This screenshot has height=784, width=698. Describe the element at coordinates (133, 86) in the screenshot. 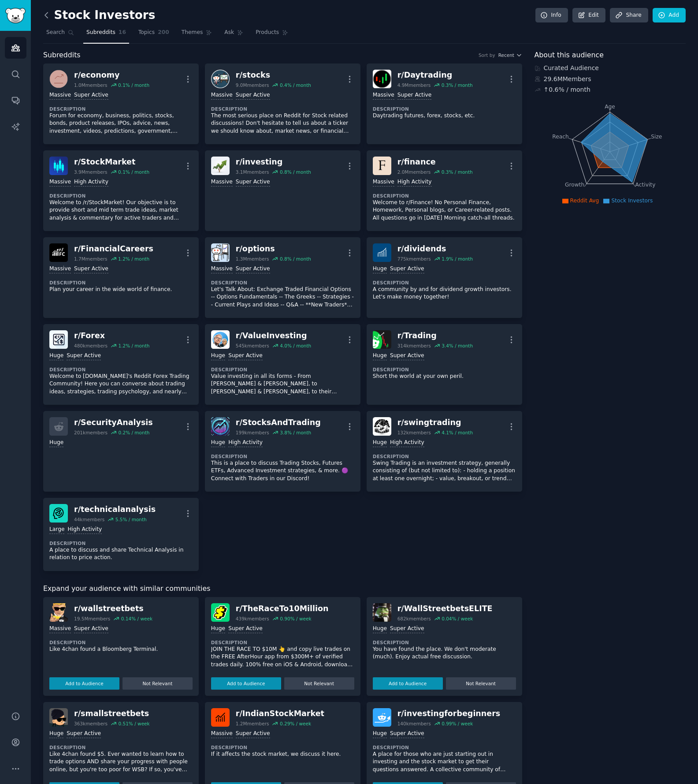

I see `div: 0.1 % / month` at that location.